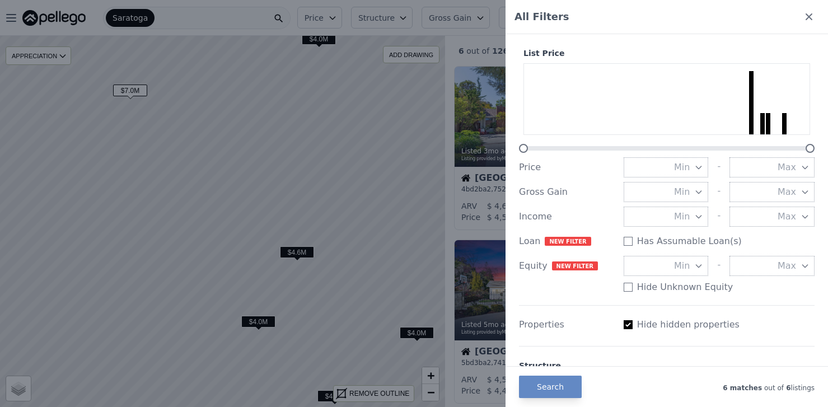  I want to click on span: All Filters, so click(542, 17).